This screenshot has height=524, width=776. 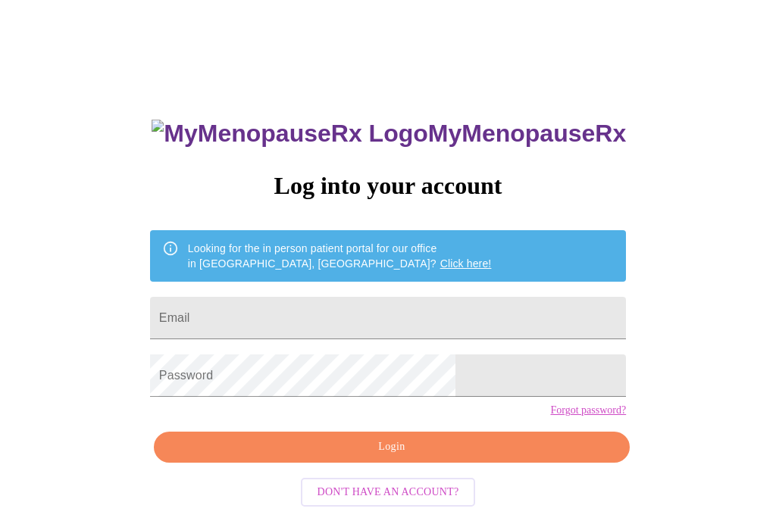 What do you see at coordinates (289, 133) in the screenshot?
I see `img: MyMenopauseRx Logo` at bounding box center [289, 133].